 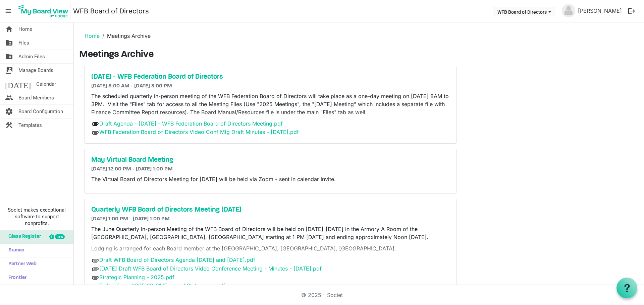 I want to click on span: Sumac, so click(x=14, y=251).